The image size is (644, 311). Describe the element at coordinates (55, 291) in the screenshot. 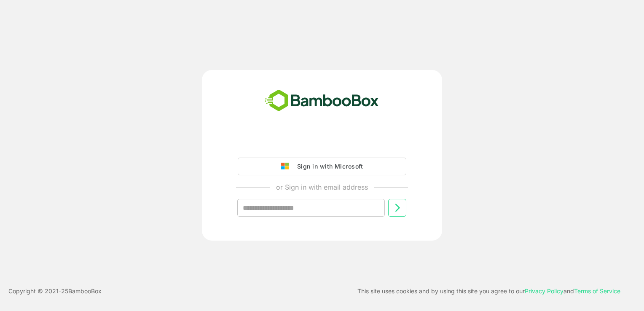

I see `p: Copyright © 2021- 25 BambooBox` at that location.